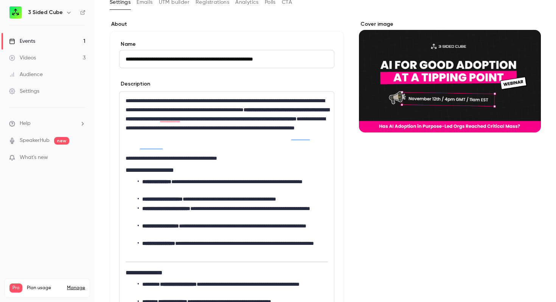 Image resolution: width=556 pixels, height=302 pixels. I want to click on li: help-dropdown-opener, so click(47, 123).